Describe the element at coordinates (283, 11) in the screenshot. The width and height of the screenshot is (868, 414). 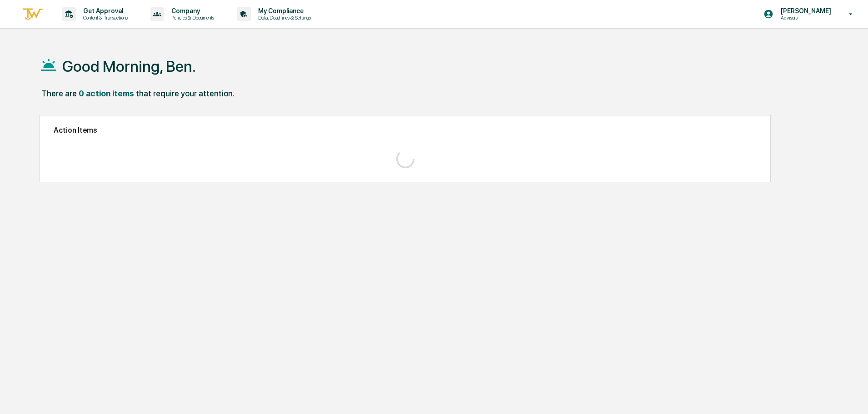
I see `p: My Compliance` at that location.